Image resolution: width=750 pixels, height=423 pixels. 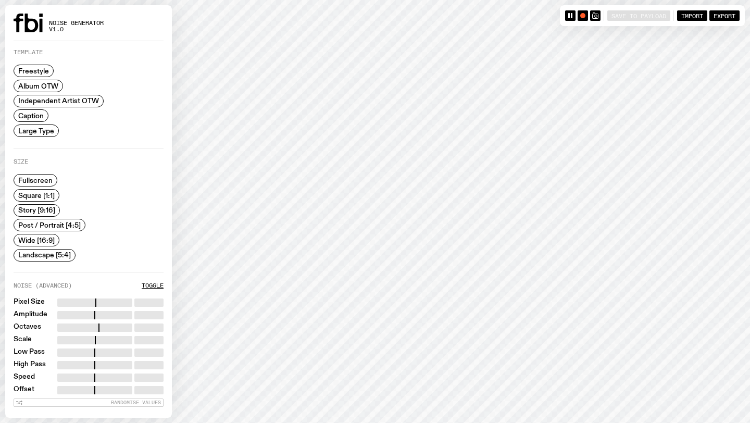 What do you see at coordinates (29, 353) in the screenshot?
I see `label: Low Pass` at bounding box center [29, 353].